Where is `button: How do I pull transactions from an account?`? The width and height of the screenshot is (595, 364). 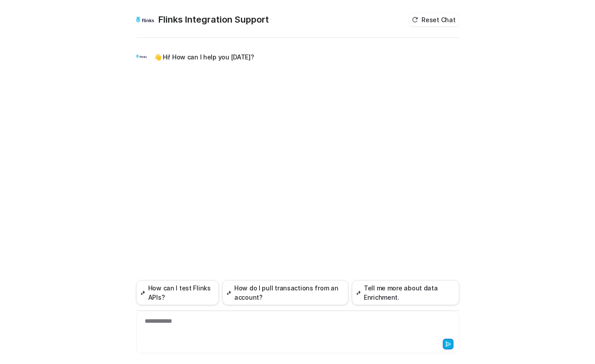
button: How do I pull transactions from an account? is located at coordinates (286, 293).